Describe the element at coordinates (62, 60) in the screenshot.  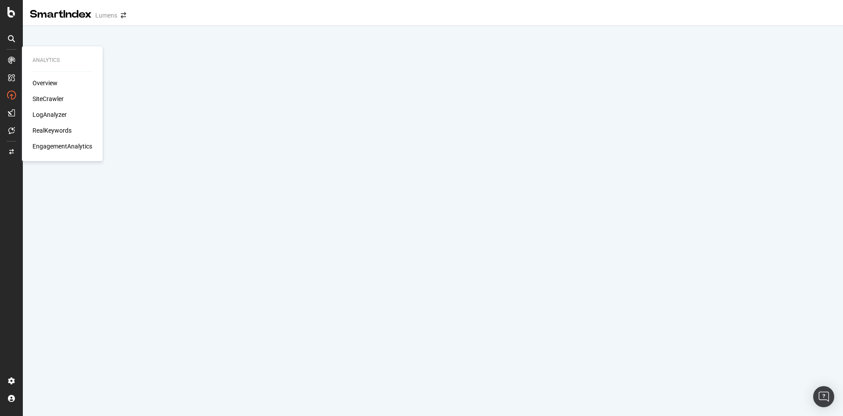
I see `div: Analytics` at that location.